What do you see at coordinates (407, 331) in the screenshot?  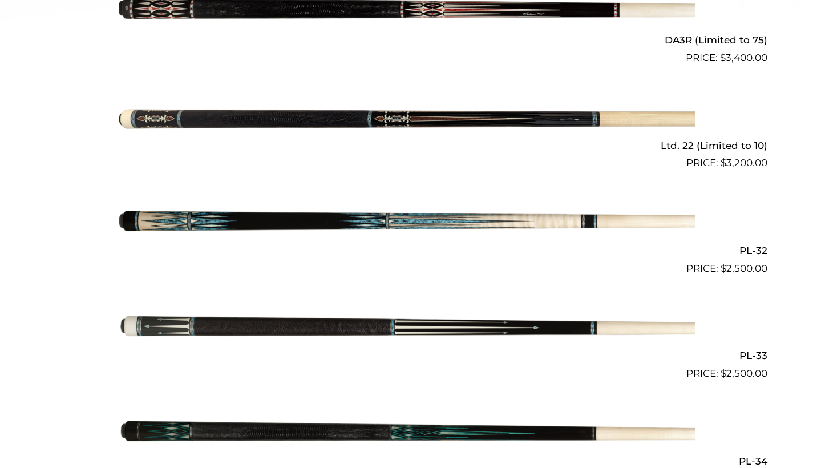 I see `a: PL-33 $2,500.00` at bounding box center [407, 331].